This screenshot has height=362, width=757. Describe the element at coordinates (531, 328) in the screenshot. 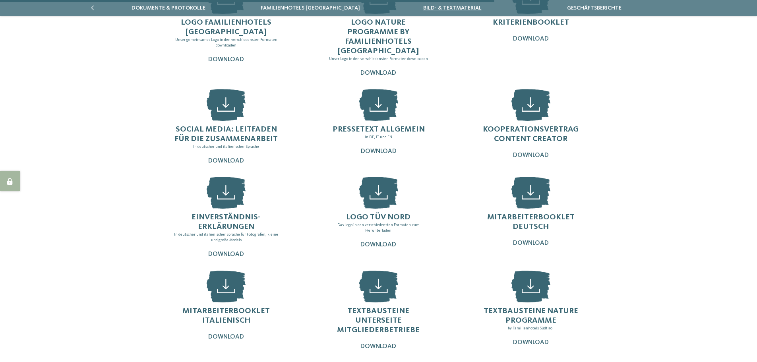

I see `p: by Familienhotels Südtirol` at that location.